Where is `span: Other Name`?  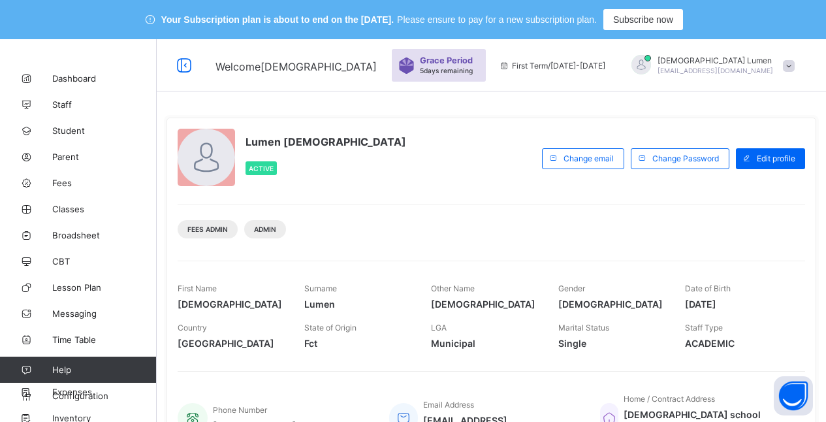
span: Other Name is located at coordinates (453, 288).